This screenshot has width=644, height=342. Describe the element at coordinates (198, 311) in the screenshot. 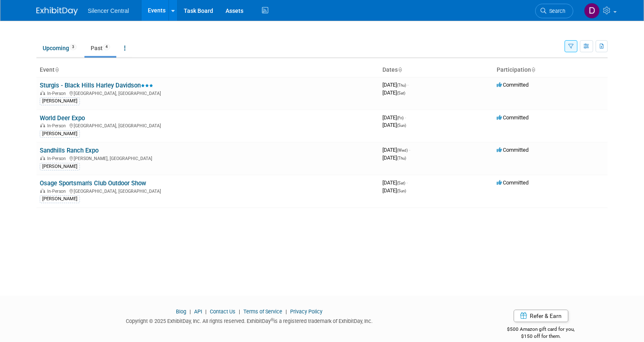

I see `a: API` at that location.